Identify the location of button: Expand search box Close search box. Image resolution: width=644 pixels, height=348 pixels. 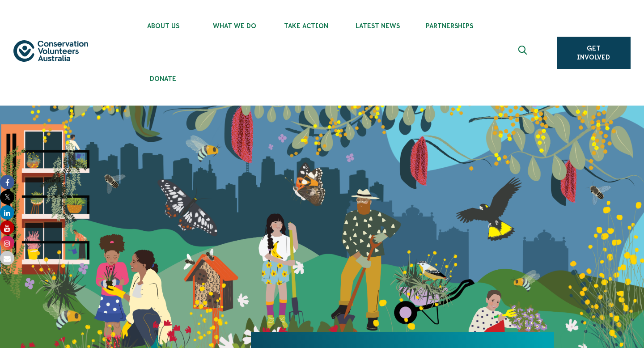
(524, 53).